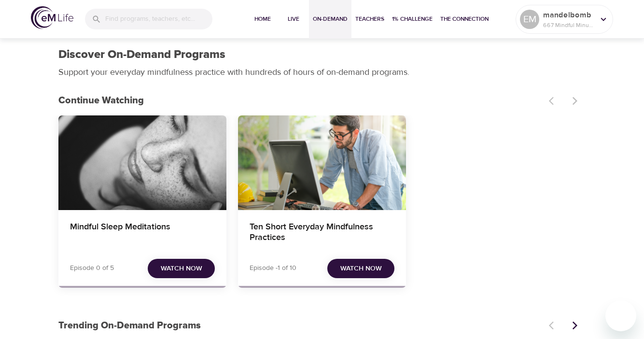 The height and width of the screenshot is (339, 644). What do you see at coordinates (575, 326) in the screenshot?
I see `button: Next items` at bounding box center [575, 326].